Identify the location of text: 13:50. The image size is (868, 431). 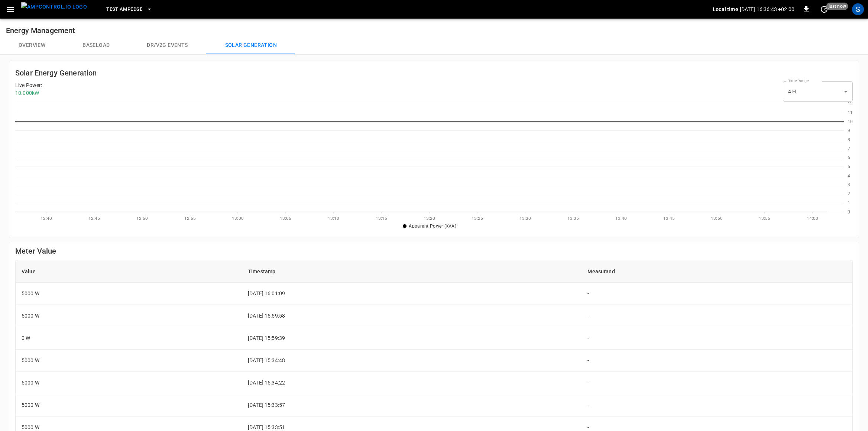
(731, 218).